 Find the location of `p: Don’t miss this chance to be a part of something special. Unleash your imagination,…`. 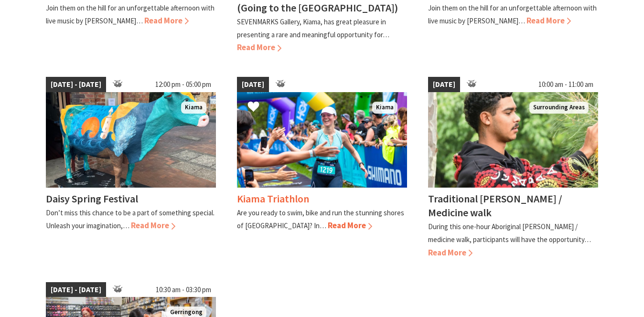

p: Don’t miss this chance to be a part of something special. Unleash your imagination,… is located at coordinates (130, 219).